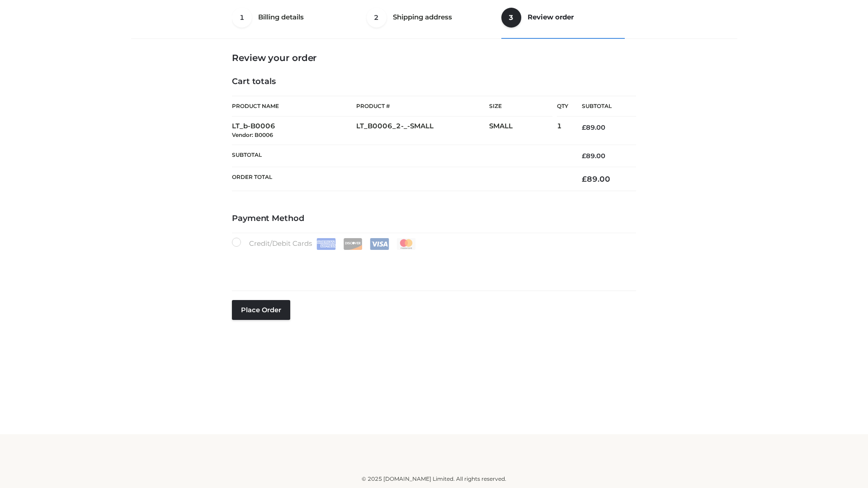 This screenshot has height=488, width=868. I want to click on th: Qty, so click(562, 106).